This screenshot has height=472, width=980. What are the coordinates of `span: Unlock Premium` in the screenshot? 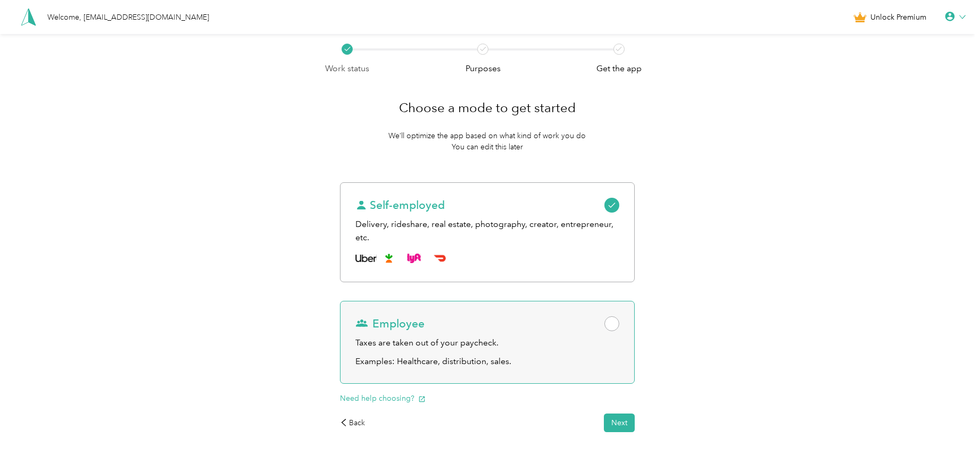 It's located at (898, 17).